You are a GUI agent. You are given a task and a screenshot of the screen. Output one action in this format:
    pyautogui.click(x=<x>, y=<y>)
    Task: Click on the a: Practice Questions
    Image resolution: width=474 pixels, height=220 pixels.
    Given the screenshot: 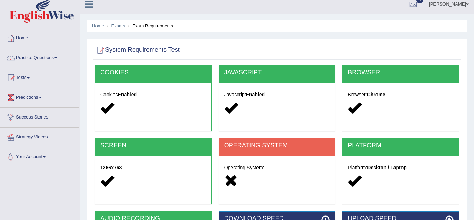 What is the action you would take?
    pyautogui.click(x=40, y=57)
    